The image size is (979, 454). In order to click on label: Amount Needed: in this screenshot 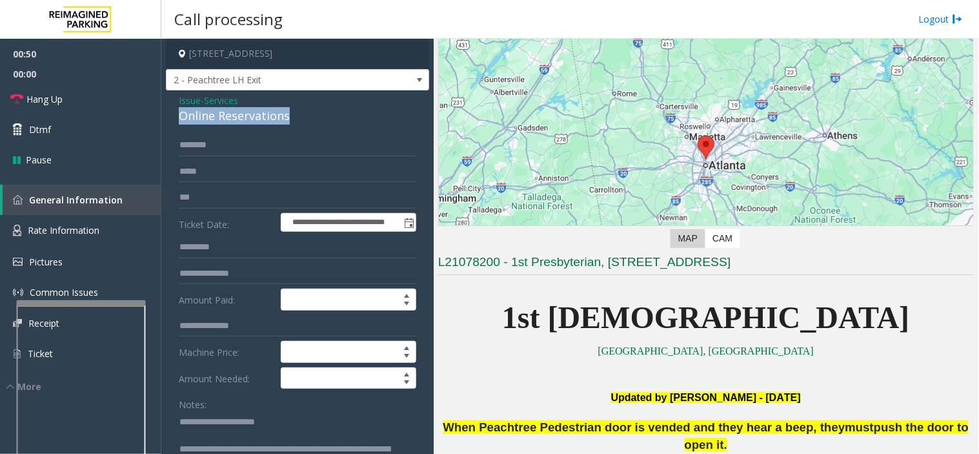, I will do `click(227, 378)`.